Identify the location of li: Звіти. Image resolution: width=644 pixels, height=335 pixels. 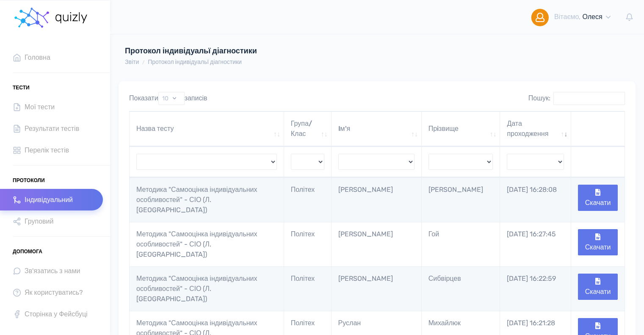
(132, 62).